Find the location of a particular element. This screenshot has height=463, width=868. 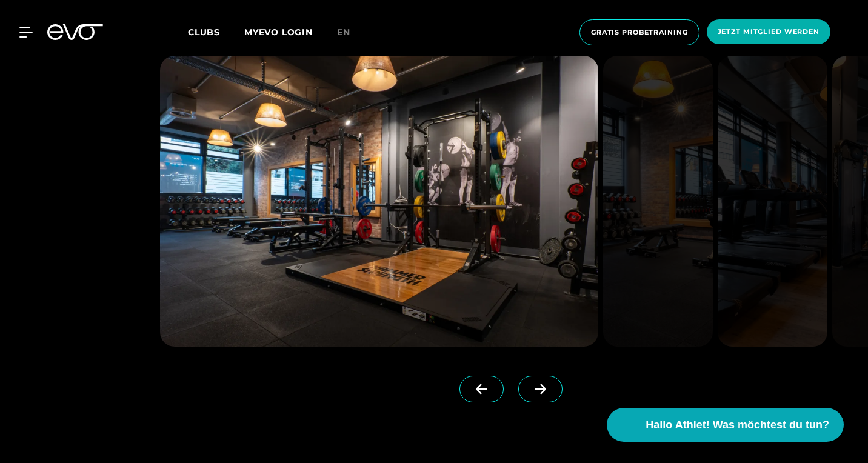

a: Jetzt Mitglied werden is located at coordinates (769, 32).